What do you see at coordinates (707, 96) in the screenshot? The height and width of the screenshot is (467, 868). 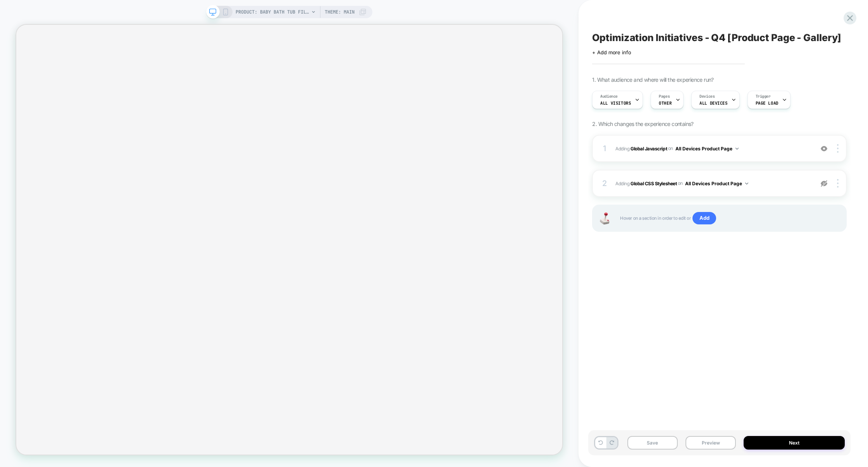 I see `span: Devices` at bounding box center [707, 96].